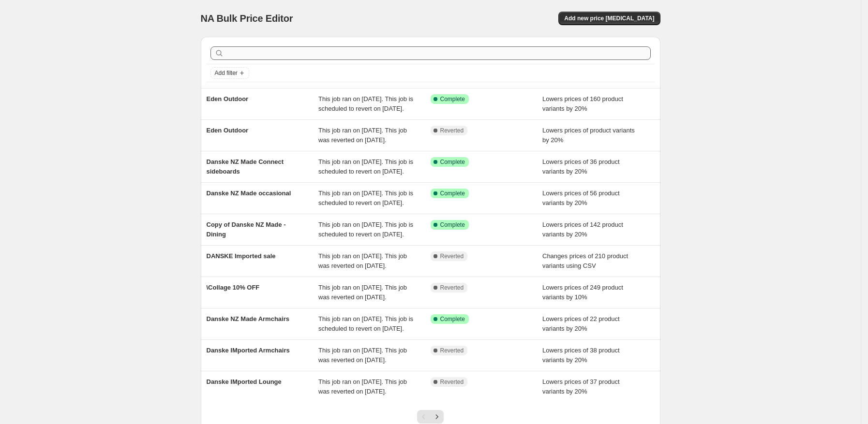 The width and height of the screenshot is (868, 424). I want to click on span: Danske NZ Made Connect sideboards, so click(246, 166).